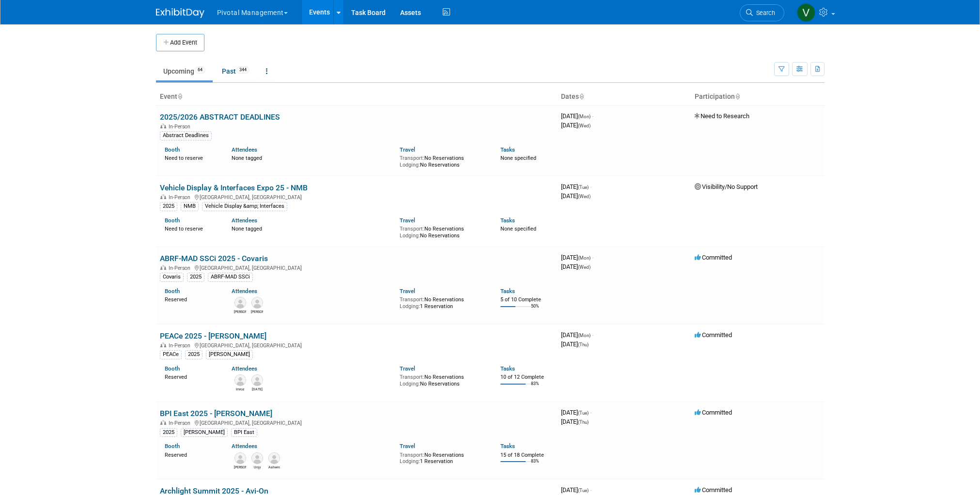 The height and width of the screenshot is (495, 980). Describe the element at coordinates (190, 206) in the screenshot. I see `div: NMB` at that location.